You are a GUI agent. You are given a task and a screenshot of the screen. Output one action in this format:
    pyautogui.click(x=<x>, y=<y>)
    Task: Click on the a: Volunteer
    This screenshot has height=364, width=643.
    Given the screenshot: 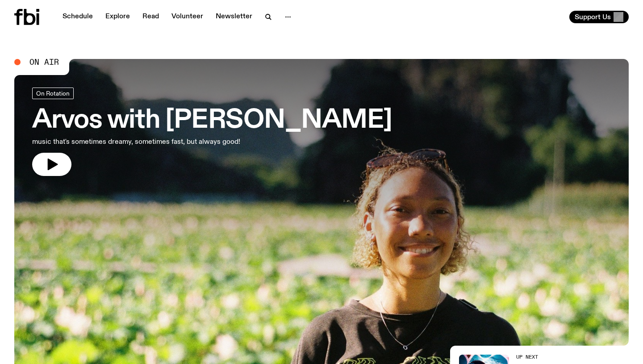 What is the action you would take?
    pyautogui.click(x=187, y=17)
    